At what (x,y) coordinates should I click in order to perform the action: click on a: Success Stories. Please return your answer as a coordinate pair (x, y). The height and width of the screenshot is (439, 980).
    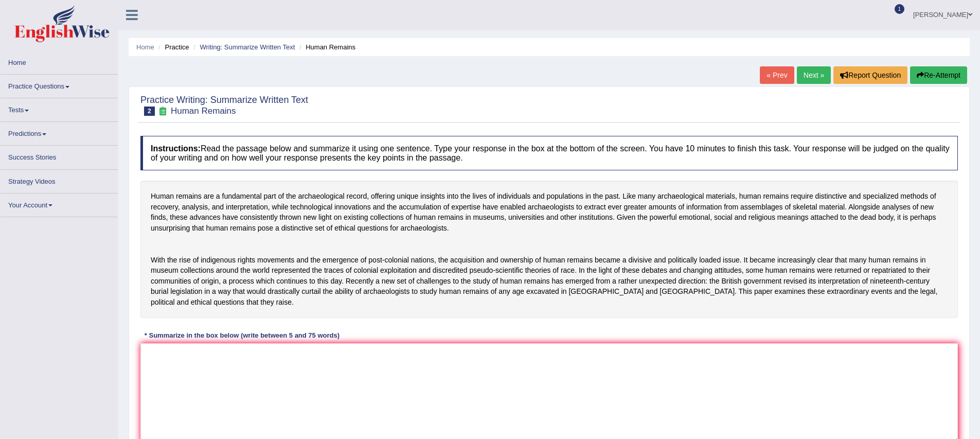
    Looking at the image, I should click on (60, 156).